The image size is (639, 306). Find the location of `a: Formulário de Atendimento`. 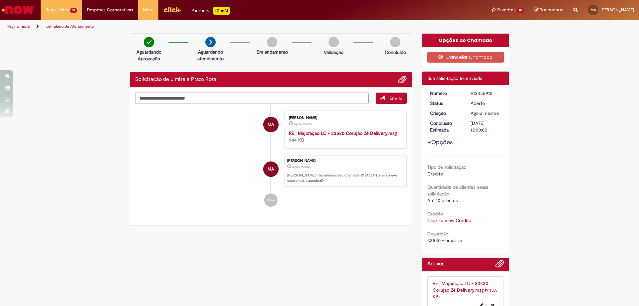

a: Formulário de Atendimento is located at coordinates (69, 26).